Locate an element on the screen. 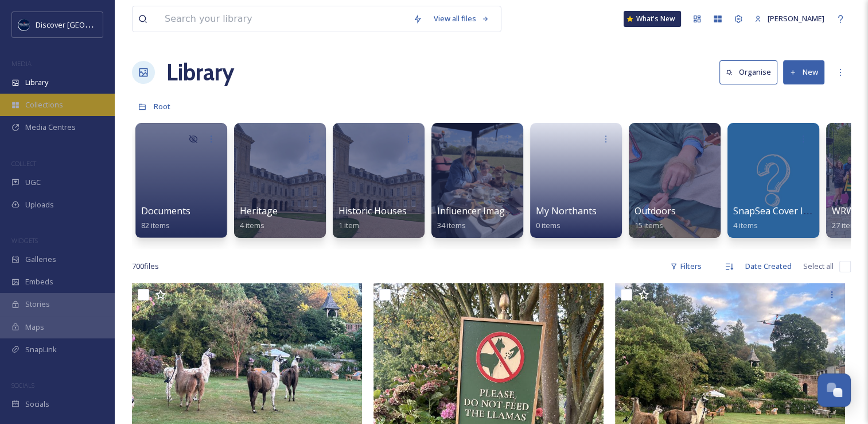  span: Embeds is located at coordinates (39, 281).